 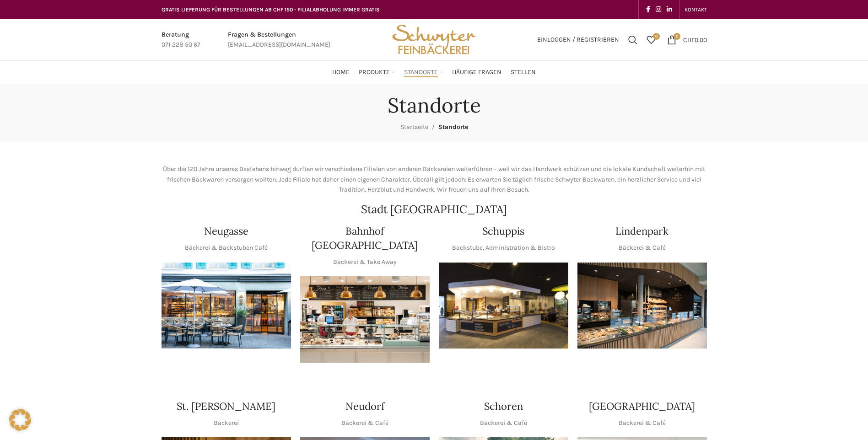 I want to click on h4: Neudorf, so click(x=365, y=406).